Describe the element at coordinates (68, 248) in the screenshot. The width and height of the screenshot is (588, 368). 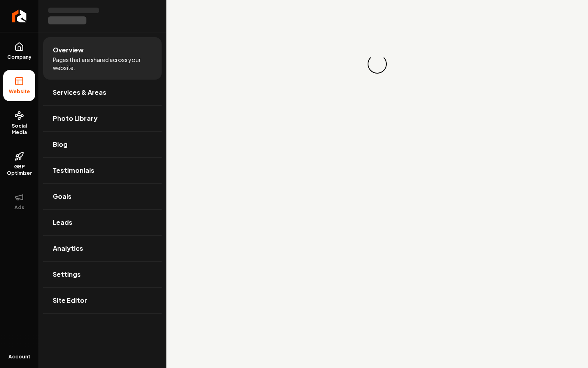
I see `span: Analytics` at that location.